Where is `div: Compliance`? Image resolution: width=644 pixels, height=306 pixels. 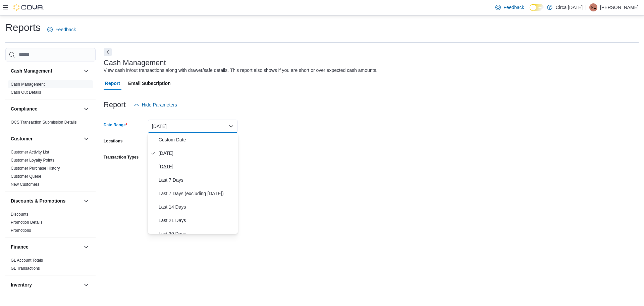
div: Compliance is located at coordinates (50, 124).